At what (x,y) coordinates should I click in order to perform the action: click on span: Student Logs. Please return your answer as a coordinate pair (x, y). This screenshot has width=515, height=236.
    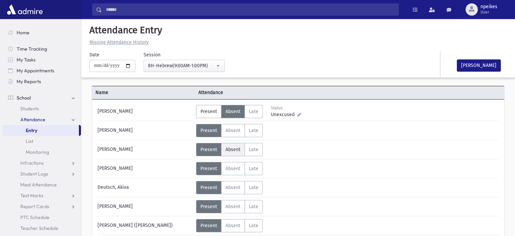
    Looking at the image, I should click on (34, 174).